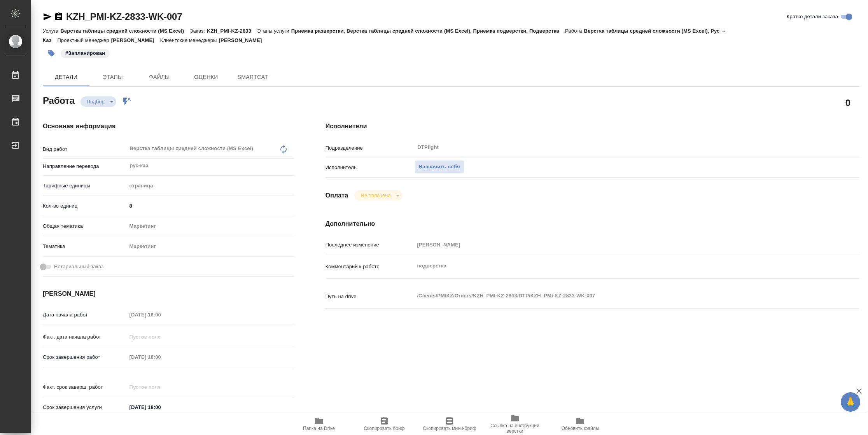 Image resolution: width=868 pixels, height=435 pixels. Describe the element at coordinates (113, 77) in the screenshot. I see `span: Этапы` at that location.